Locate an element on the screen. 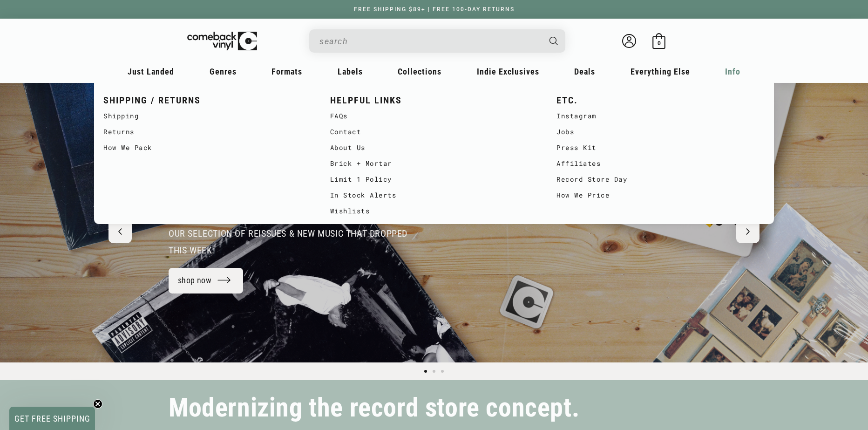 The width and height of the screenshot is (868, 430). div: Search is located at coordinates (437, 41).